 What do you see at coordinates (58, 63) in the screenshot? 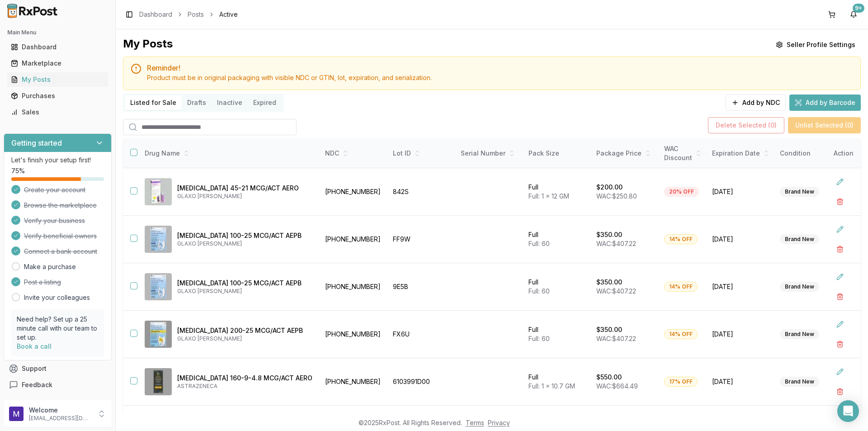
I see `a: Marketplace` at bounding box center [58, 63].